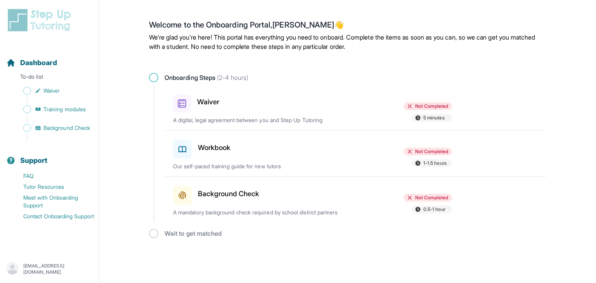 The height and width of the screenshot is (283, 596). I want to click on span: 0.5-1 hour, so click(434, 210).